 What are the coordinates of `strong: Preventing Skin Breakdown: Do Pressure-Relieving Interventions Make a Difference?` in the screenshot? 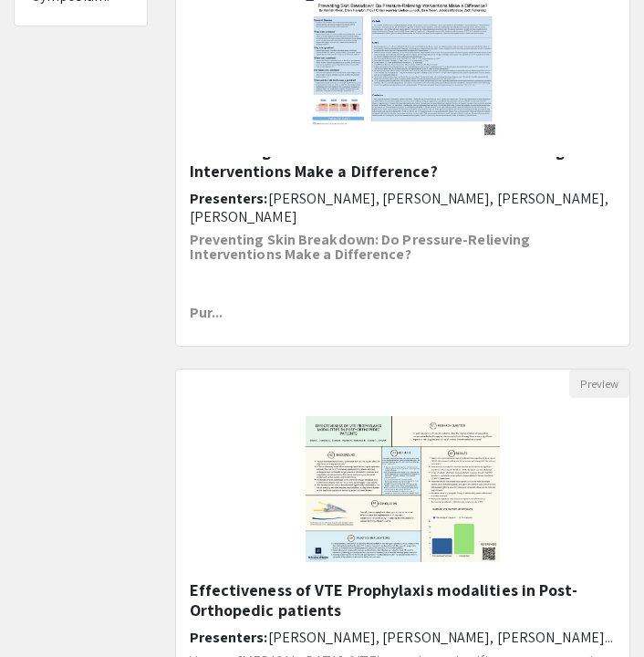 It's located at (360, 247).